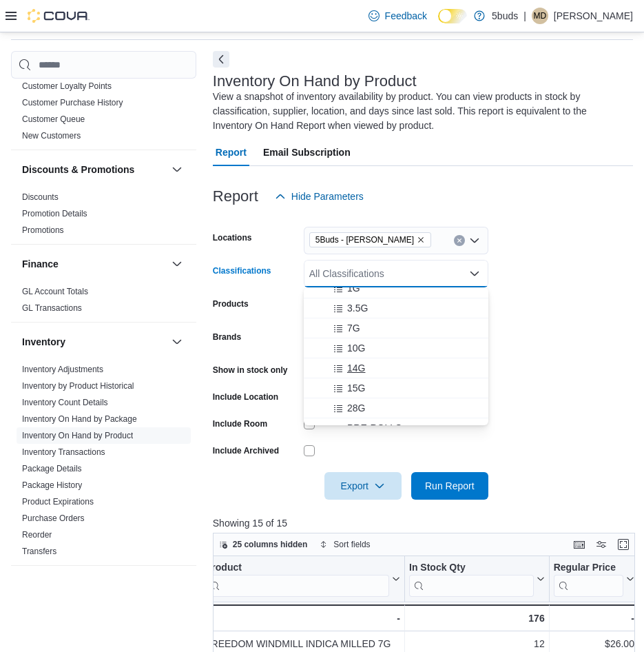  Describe the element at coordinates (177, 342) in the screenshot. I see `button: Inventory` at that location.